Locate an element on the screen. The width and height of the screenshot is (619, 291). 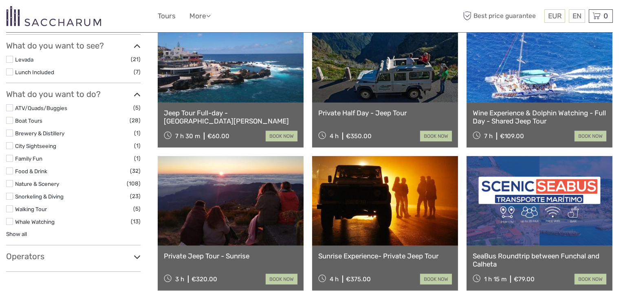
a: Family Fun is located at coordinates (29, 158).